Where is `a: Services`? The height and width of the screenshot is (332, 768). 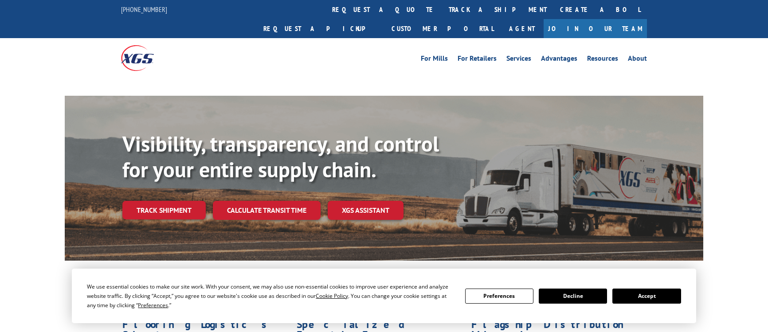 a: Services is located at coordinates (519, 60).